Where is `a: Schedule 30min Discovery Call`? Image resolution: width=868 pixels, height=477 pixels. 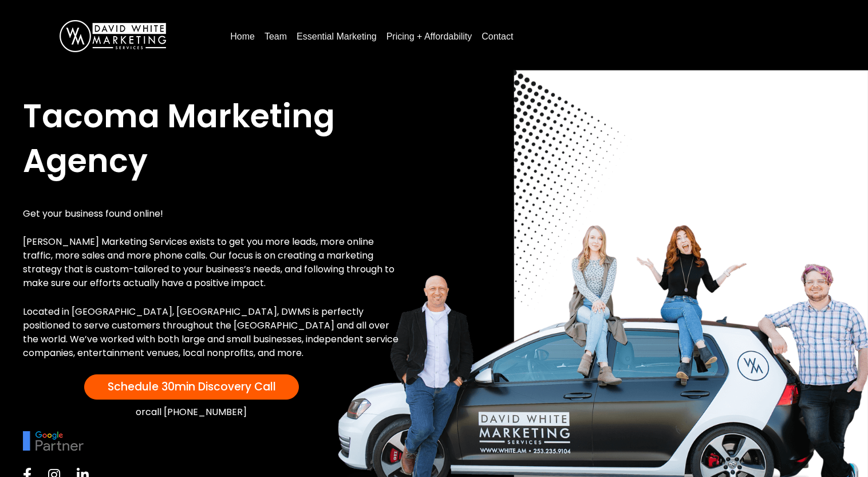 a: Schedule 30min Discovery Call is located at coordinates (191, 387).